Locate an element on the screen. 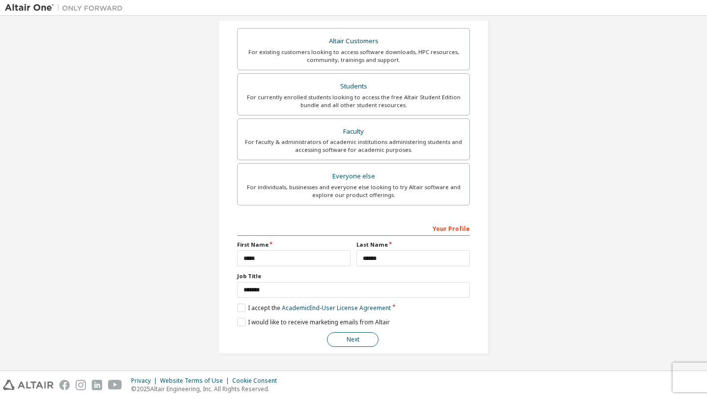  div: For currently enrolled students looking to access the free Altair Student Edition bundle and all ... is located at coordinates (354, 101).